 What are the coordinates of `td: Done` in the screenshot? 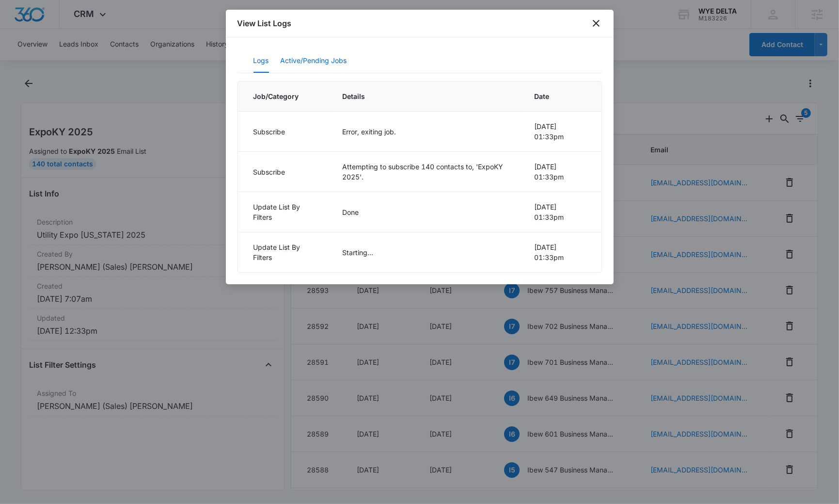 It's located at (427, 212).